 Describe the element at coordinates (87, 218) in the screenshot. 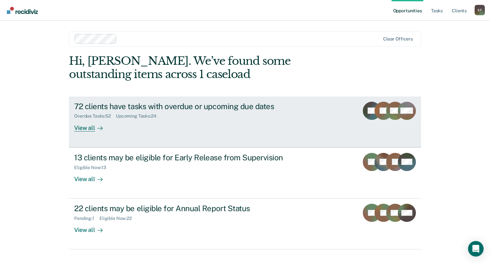

I see `div: Pending : 1` at that location.